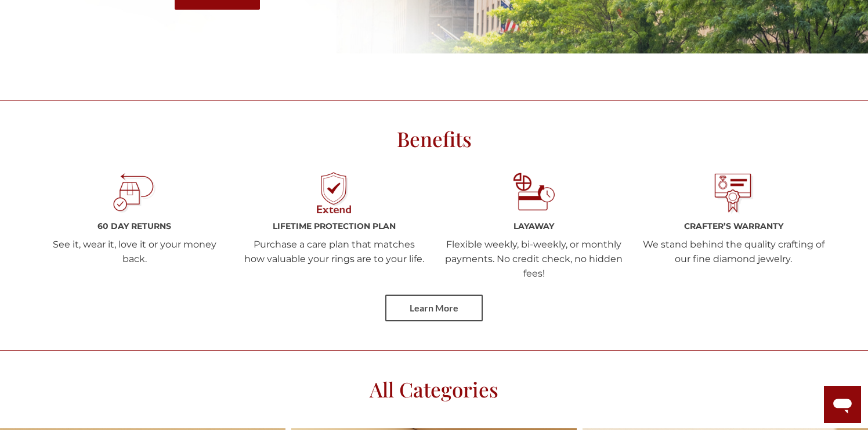  Describe the element at coordinates (135, 252) in the screenshot. I see `span: See it, wear it, love it or your money back.` at that location.